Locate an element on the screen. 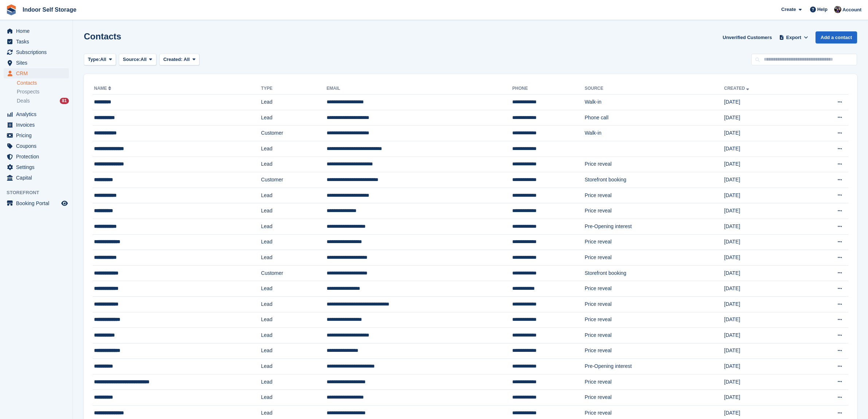  span: Export is located at coordinates (794, 38).